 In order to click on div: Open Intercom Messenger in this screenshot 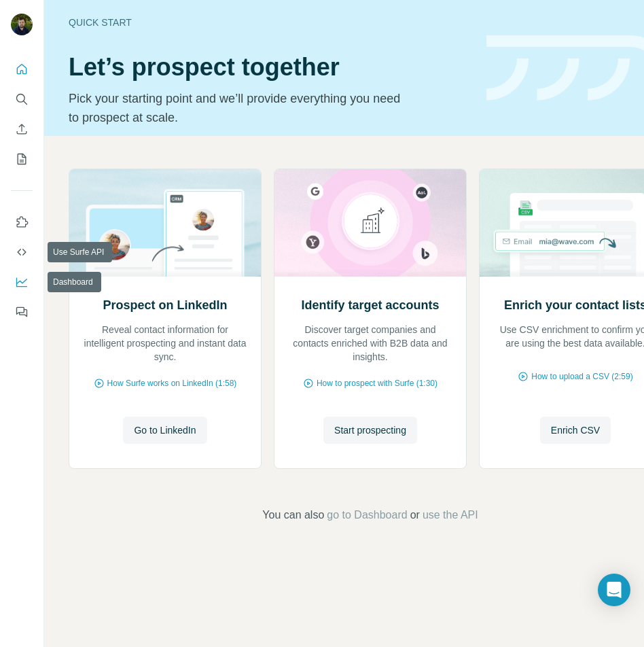, I will do `click(614, 590)`.